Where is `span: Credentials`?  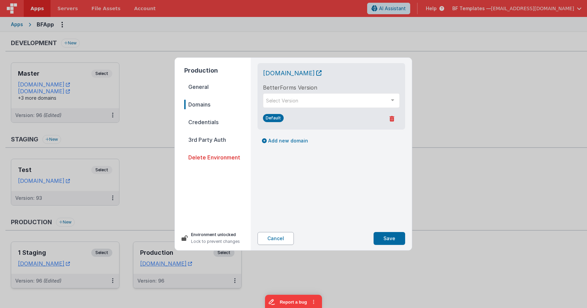
span: Credentials is located at coordinates (218, 122).